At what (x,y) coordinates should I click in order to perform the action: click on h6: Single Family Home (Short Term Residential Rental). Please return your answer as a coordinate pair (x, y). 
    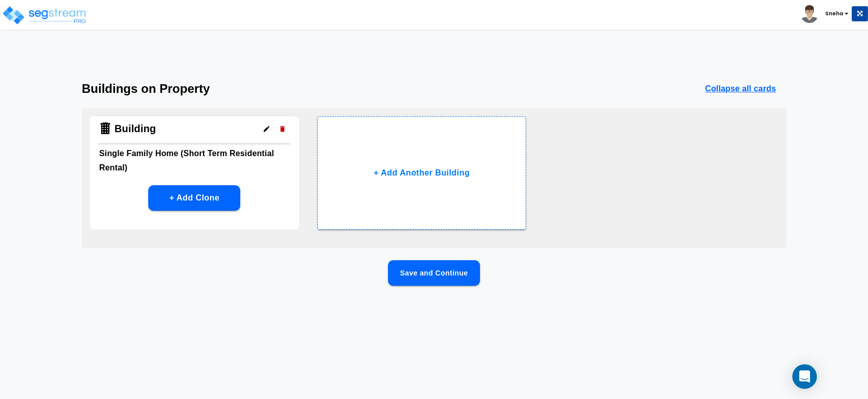
    Looking at the image, I should click on (194, 161).